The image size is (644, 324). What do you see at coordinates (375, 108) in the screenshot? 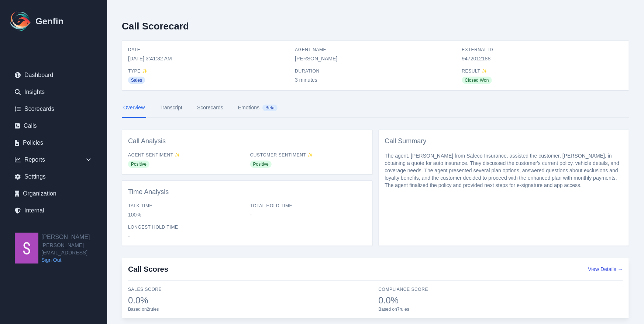
I see `nav: Tabs` at bounding box center [375, 108].